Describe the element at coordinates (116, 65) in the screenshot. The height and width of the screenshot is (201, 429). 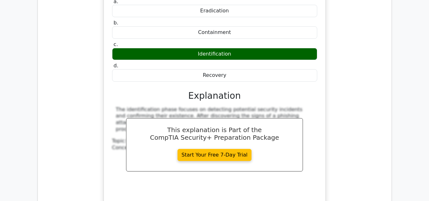
I see `span: d.` at that location.